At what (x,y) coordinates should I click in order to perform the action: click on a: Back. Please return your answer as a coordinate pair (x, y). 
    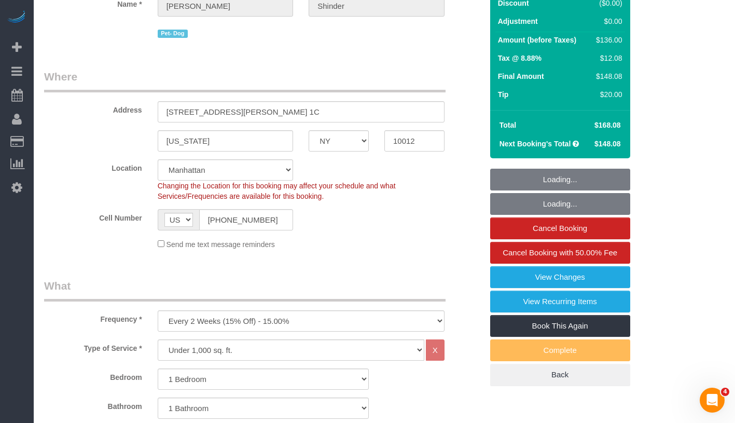
    Looking at the image, I should click on (560, 375).